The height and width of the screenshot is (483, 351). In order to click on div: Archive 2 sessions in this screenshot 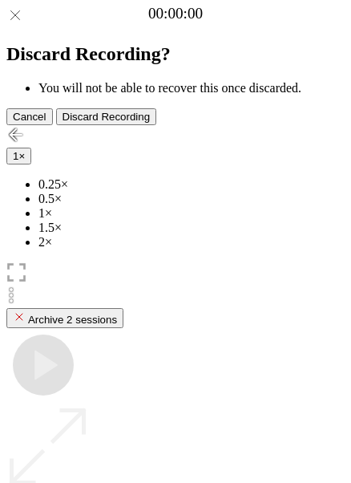, I will do `click(65, 318)`.